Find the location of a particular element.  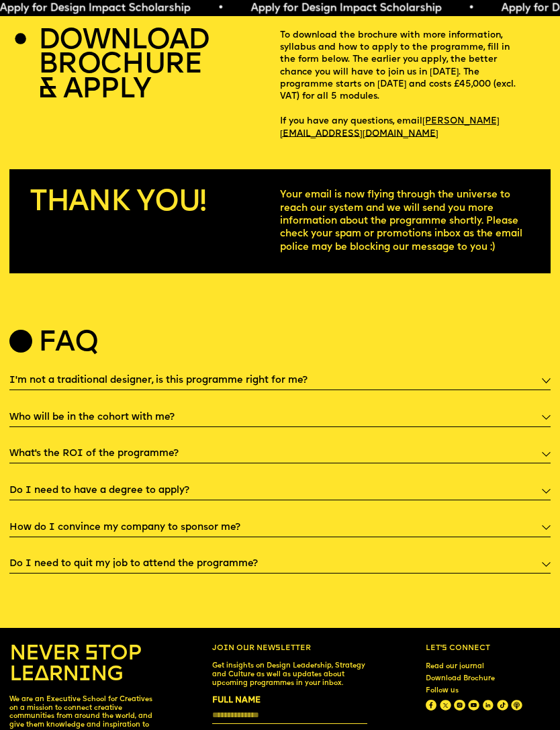

h4: NEVER STOP LEARNING is located at coordinates (81, 664).